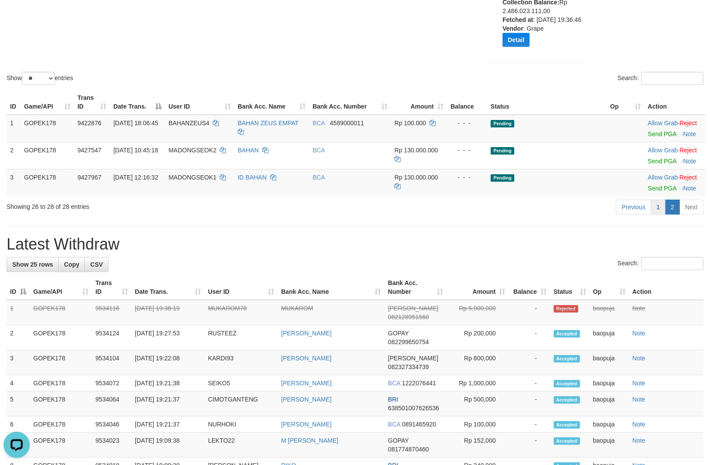 The image size is (710, 465). What do you see at coordinates (355, 244) in the screenshot?
I see `h1: Latest Withdraw` at bounding box center [355, 244].